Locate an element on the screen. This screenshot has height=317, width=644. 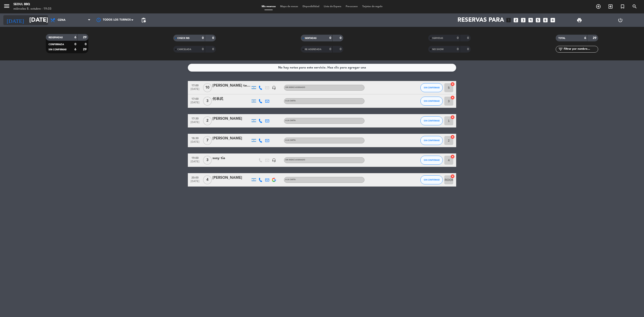
i: search is located at coordinates (635, 7).